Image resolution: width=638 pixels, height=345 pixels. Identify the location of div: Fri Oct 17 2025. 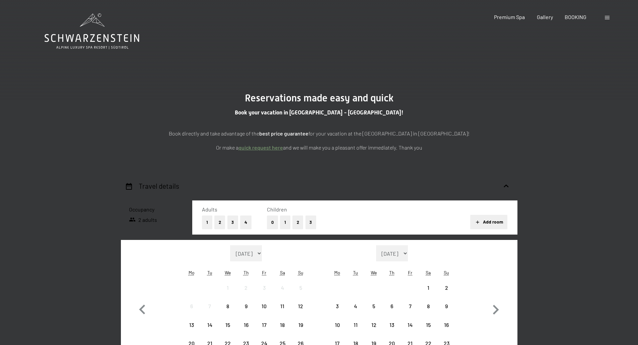
(264, 325).